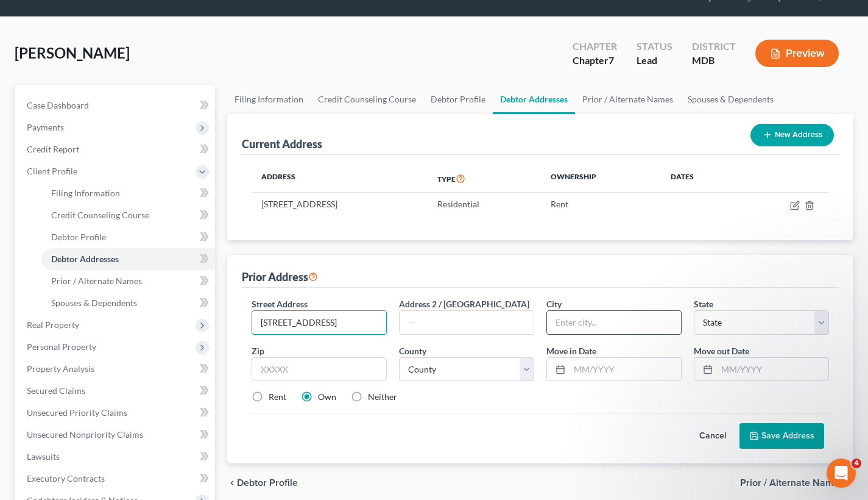 The height and width of the screenshot is (500, 868). I want to click on span: It looks like there was some type of connection issue. Would you be able to try filing again?, so click(238, 47).